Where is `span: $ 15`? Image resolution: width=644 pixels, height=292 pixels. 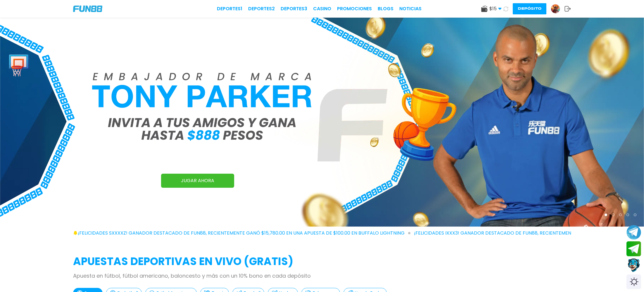
span: $ 15 is located at coordinates (496, 9).